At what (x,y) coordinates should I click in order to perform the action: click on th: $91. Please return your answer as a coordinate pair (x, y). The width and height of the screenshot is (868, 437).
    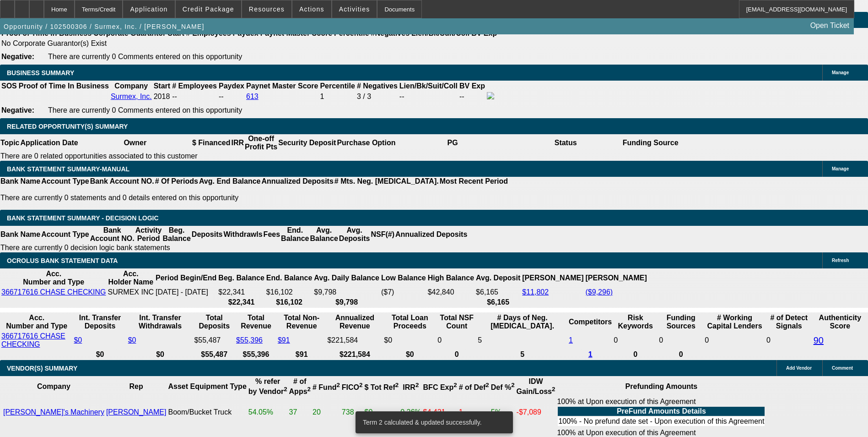
    Looking at the image, I should click on (302, 355).